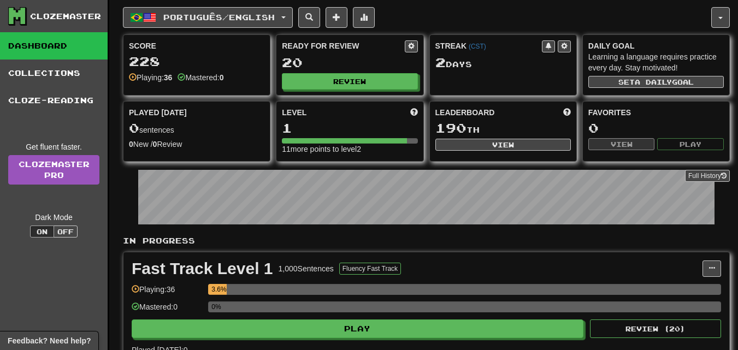 This screenshot has width=738, height=350. Describe the element at coordinates (364, 17) in the screenshot. I see `button: More stats` at that location.